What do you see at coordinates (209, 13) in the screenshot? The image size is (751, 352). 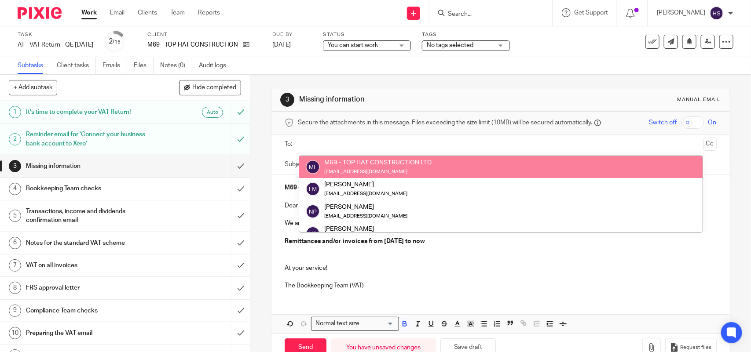 I see `a: Reports` at bounding box center [209, 13].